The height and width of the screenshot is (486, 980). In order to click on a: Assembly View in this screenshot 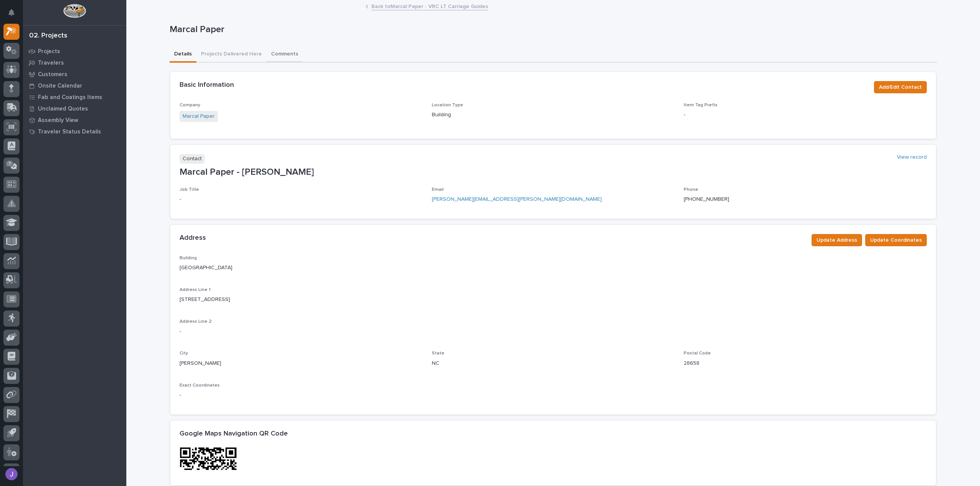, I will do `click(74, 120)`.